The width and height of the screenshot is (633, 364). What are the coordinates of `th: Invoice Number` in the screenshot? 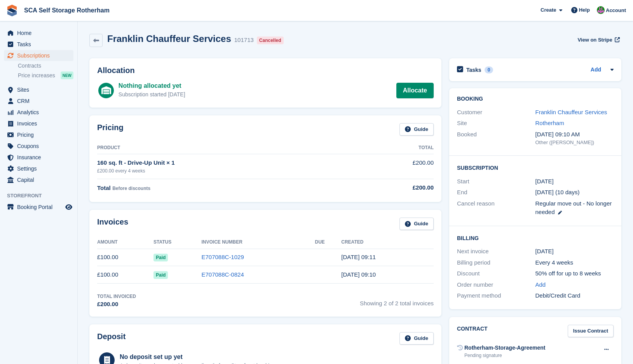 It's located at (258, 243).